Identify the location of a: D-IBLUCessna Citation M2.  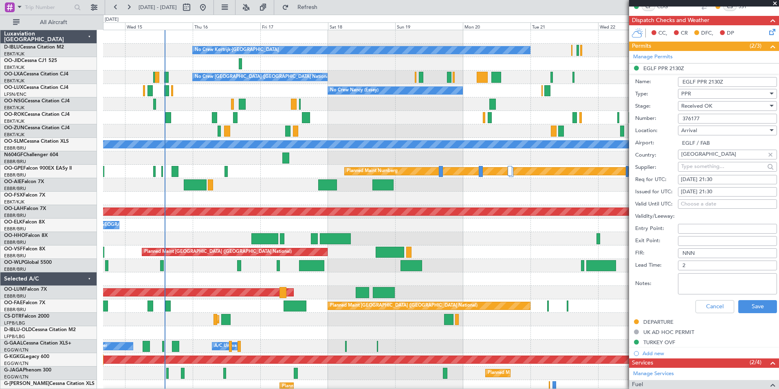
(34, 47).